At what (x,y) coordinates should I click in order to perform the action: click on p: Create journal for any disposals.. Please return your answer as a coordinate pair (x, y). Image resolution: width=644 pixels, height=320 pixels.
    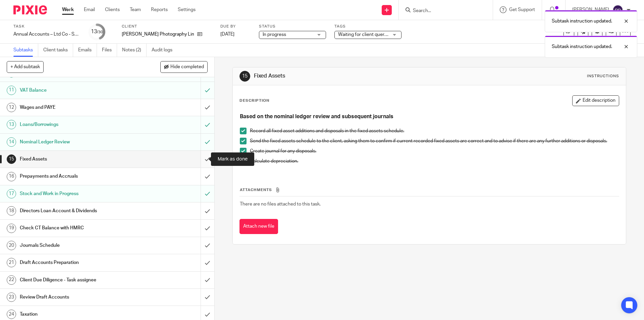
    Looking at the image, I should click on (434, 151).